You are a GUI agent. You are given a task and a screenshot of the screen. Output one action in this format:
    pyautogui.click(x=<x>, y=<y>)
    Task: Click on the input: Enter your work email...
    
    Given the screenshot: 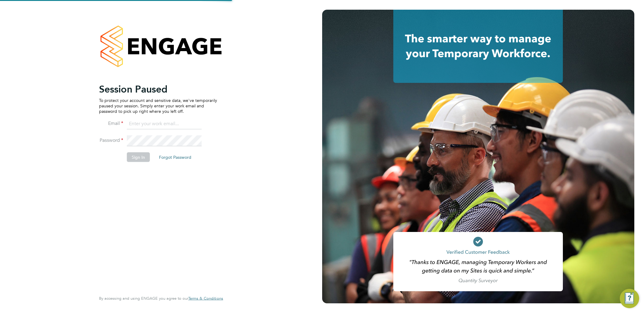 What is the action you would take?
    pyautogui.click(x=164, y=124)
    